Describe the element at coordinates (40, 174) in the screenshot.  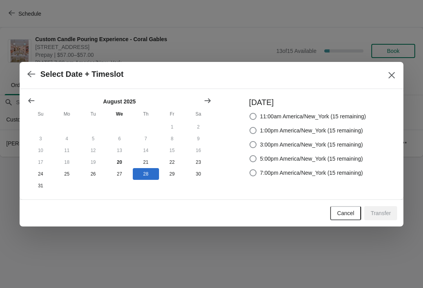
I see `button: Sunday August 24 2025` at that location.